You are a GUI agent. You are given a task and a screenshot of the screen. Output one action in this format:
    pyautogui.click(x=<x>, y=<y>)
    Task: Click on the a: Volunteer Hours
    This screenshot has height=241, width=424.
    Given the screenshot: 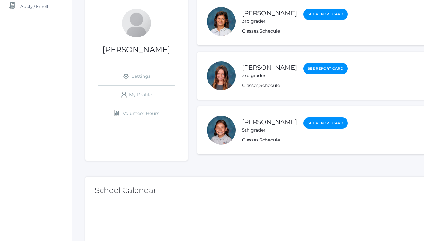 What is the action you would take?
    pyautogui.click(x=136, y=113)
    